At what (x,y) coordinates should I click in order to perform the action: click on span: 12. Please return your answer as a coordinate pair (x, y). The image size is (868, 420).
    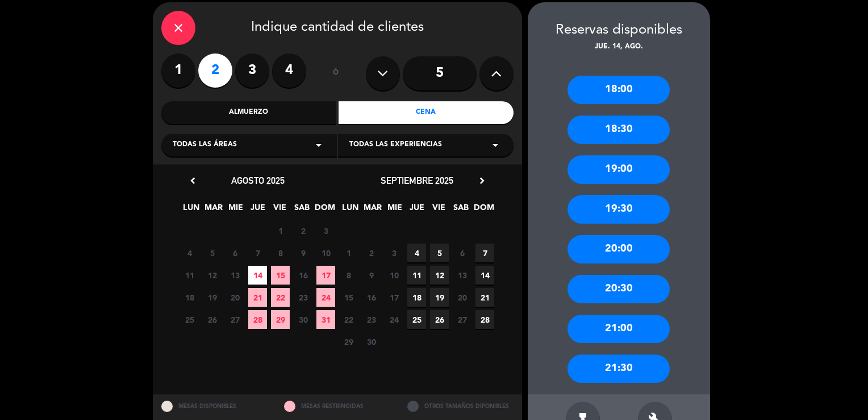
    Looking at the image, I should click on (439, 275).